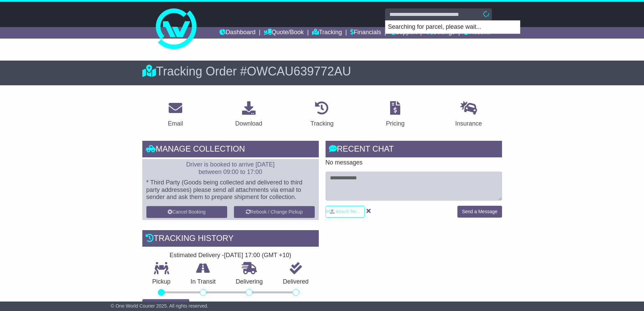 This screenshot has width=644, height=311. Describe the element at coordinates (395, 115) in the screenshot. I see `a: Pricing` at that location.